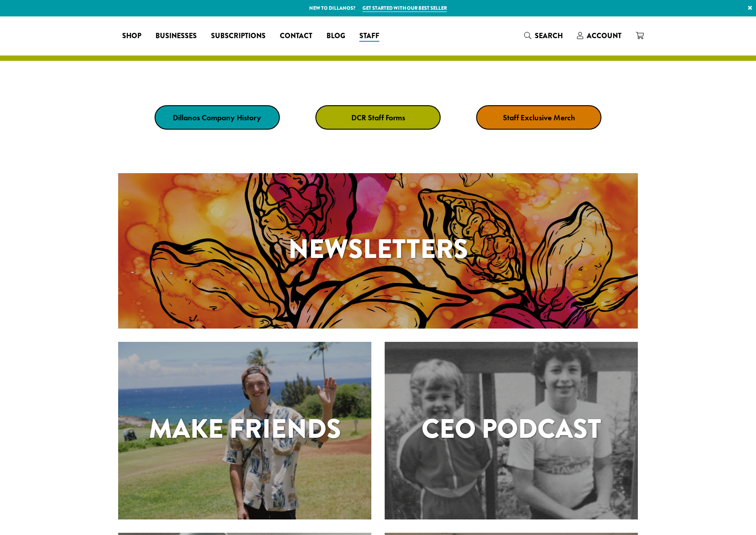 This screenshot has height=535, width=756. Describe the element at coordinates (405, 8) in the screenshot. I see `a: Get started with our best seller` at that location.